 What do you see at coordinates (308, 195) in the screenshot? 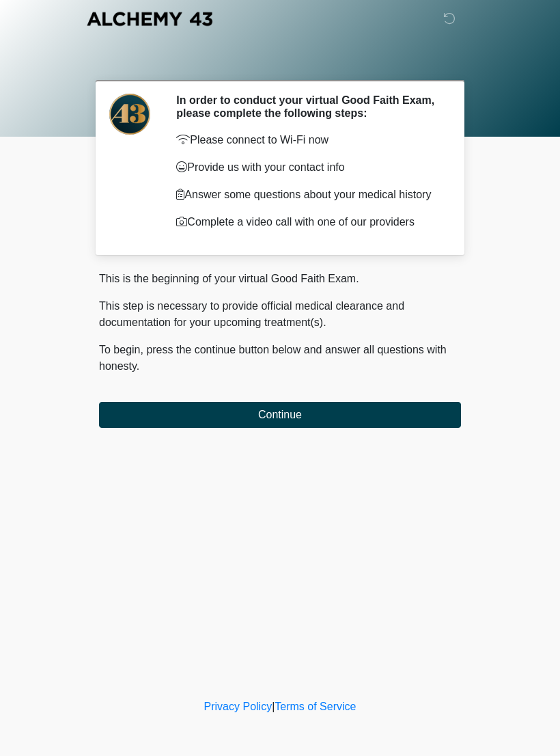
I see `p: Answer some questions about your medical history` at bounding box center [308, 195].